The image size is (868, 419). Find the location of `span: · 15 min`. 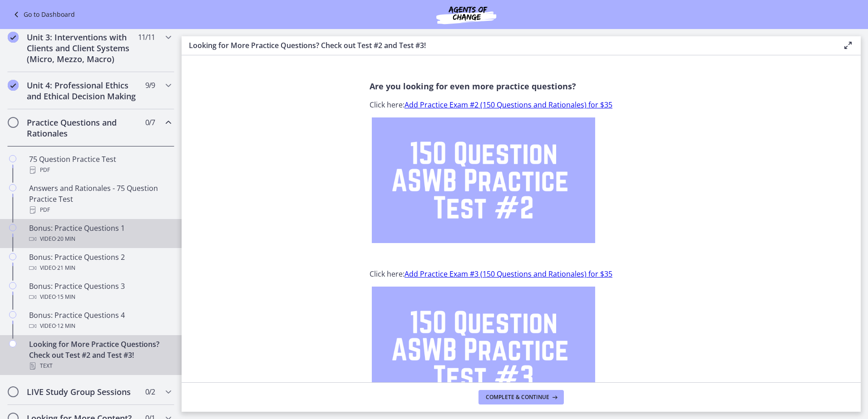

span: · 15 min is located at coordinates (66, 297).